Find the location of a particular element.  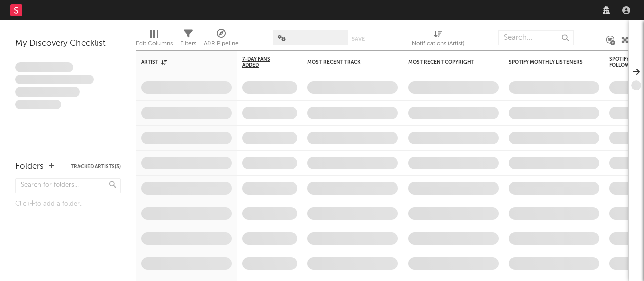

span: Integer aliquet in purus et is located at coordinates (55, 80).